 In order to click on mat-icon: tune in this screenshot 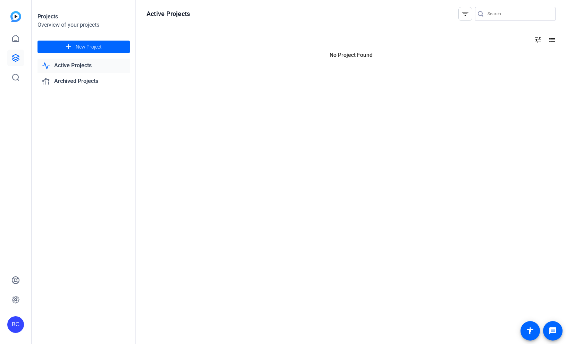, I will do `click(538, 40)`.